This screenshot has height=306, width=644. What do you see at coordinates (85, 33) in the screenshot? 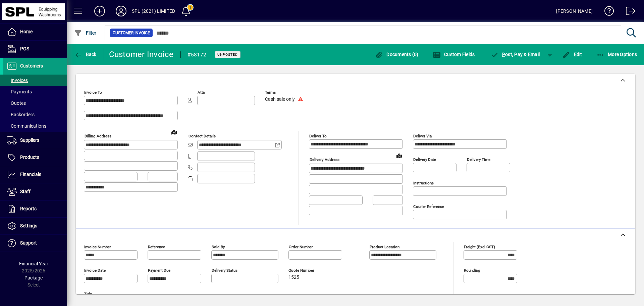
I see `span: Filter` at bounding box center [85, 33].